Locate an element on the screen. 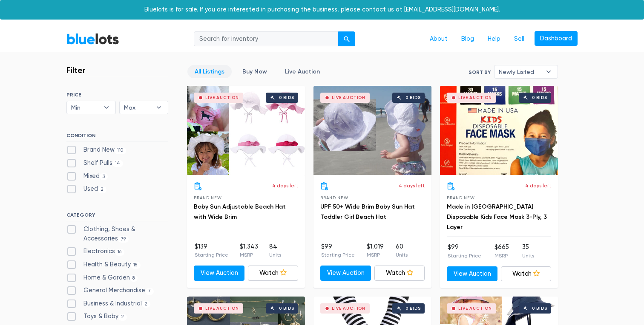 The width and height of the screenshot is (644, 325). li: $1,343 is located at coordinates (248, 251).